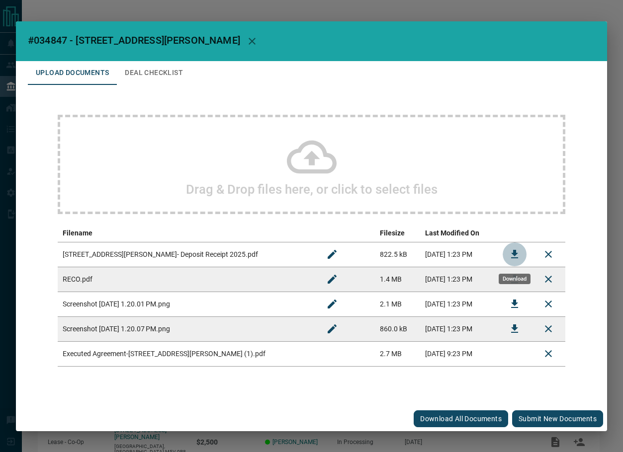 Image resolution: width=623 pixels, height=452 pixels. What do you see at coordinates (186, 233) in the screenshot?
I see `th: Filename` at bounding box center [186, 233].